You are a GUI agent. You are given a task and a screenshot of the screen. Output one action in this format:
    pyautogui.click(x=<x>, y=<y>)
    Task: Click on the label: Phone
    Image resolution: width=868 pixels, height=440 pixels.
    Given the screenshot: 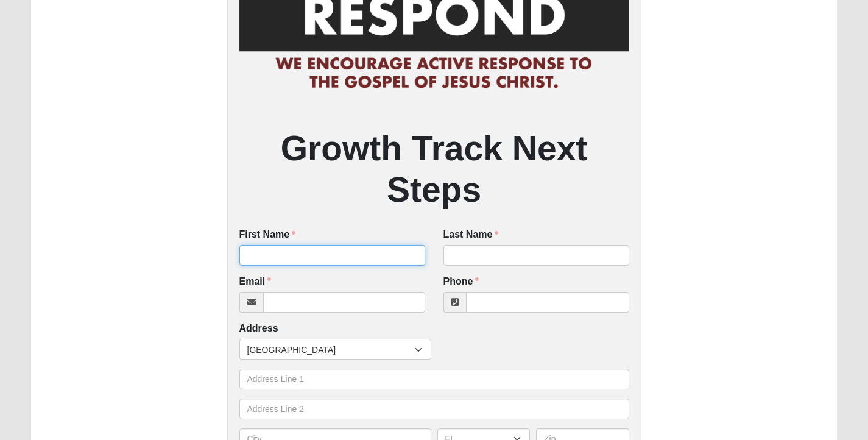 What is the action you would take?
    pyautogui.click(x=461, y=282)
    